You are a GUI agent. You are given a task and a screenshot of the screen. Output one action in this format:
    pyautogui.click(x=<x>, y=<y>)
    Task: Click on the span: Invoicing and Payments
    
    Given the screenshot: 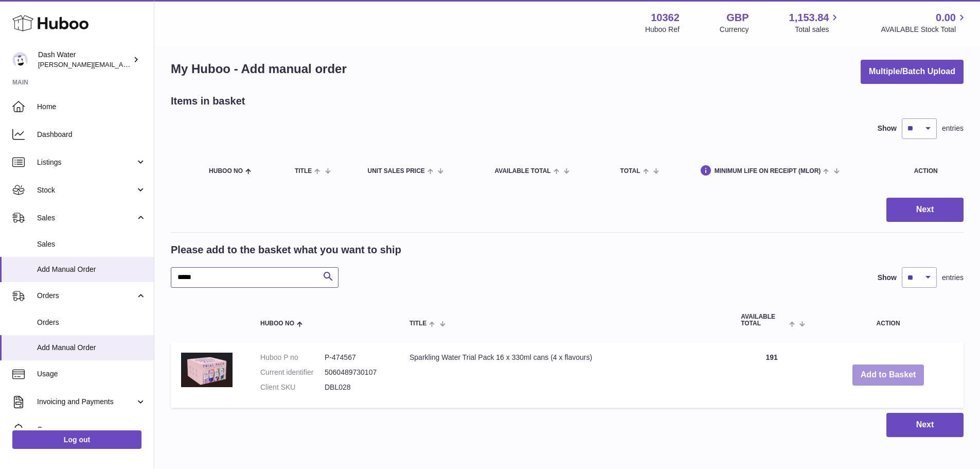 What is the action you would take?
    pyautogui.click(x=86, y=401)
    